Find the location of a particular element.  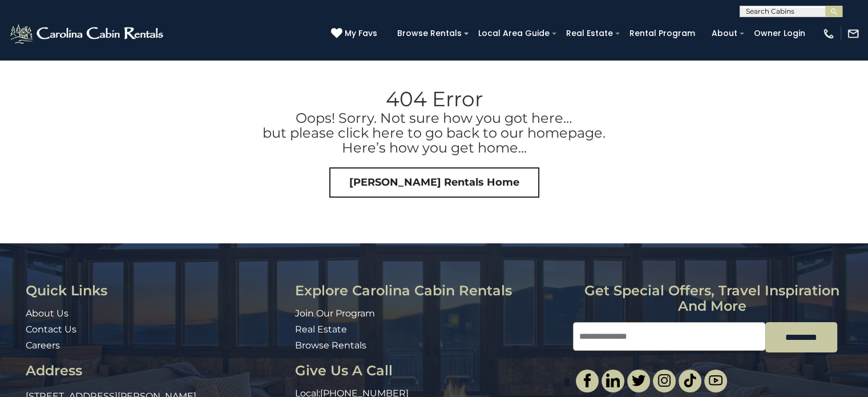

img: mail-regular-white.png is located at coordinates (853, 34).